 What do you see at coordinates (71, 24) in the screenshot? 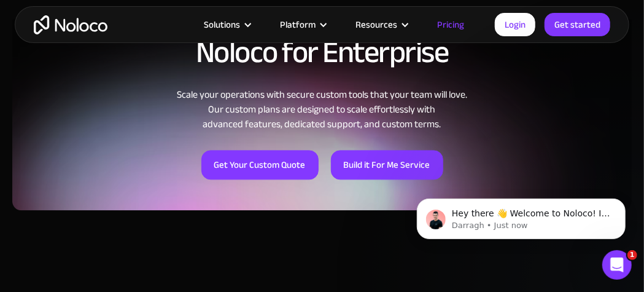
I see `a: home` at bounding box center [71, 24].